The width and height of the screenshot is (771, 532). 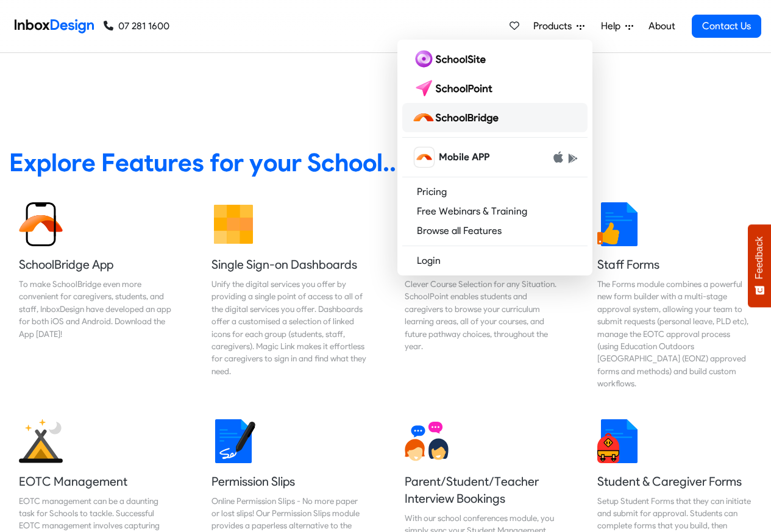 I want to click on span: Feedback, so click(x=759, y=258).